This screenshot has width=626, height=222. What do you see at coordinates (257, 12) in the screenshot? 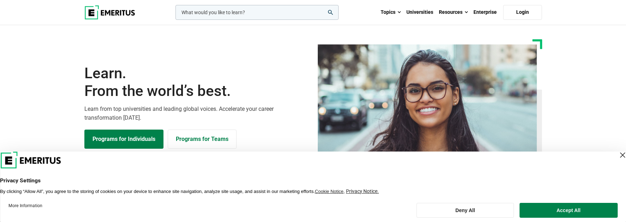
I see `input: woocommerce-product-search-field-0` at bounding box center [257, 12].